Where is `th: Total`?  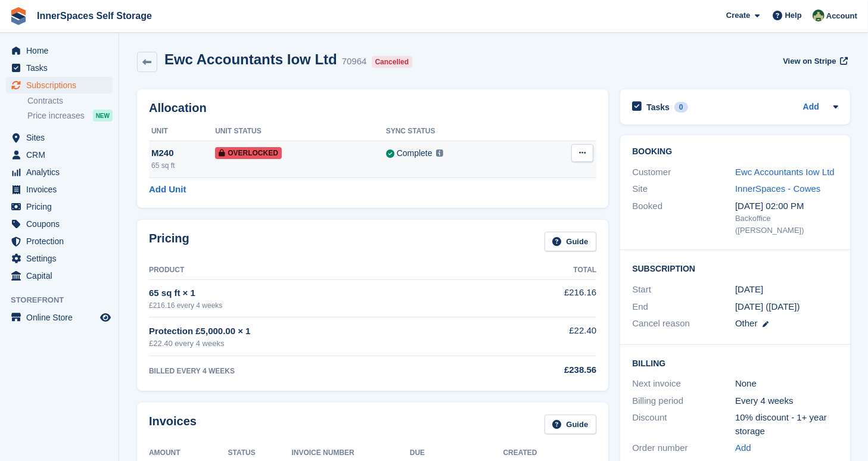 th: Total is located at coordinates (542, 270).